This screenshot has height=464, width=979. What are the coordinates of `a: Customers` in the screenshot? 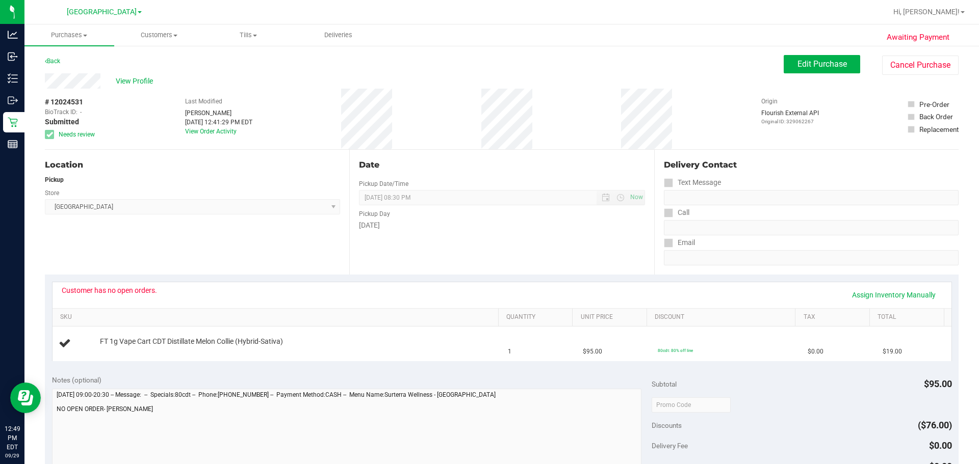 It's located at (159, 35).